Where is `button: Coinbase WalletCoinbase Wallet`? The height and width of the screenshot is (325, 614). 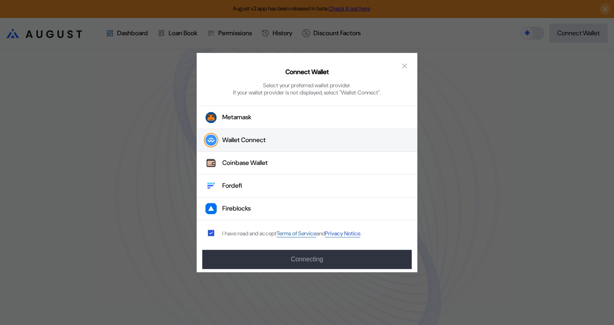 button: Coinbase WalletCoinbase Wallet is located at coordinates (307, 163).